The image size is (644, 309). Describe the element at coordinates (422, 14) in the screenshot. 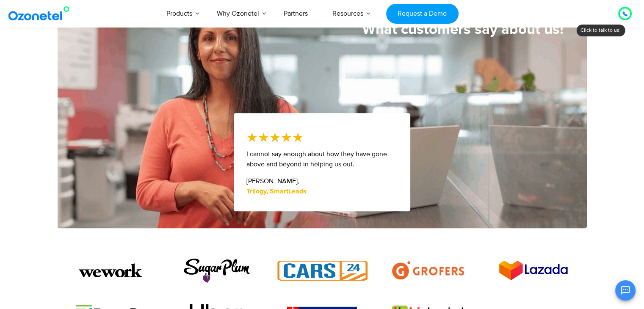

I see `a: Request a Demo` at that location.